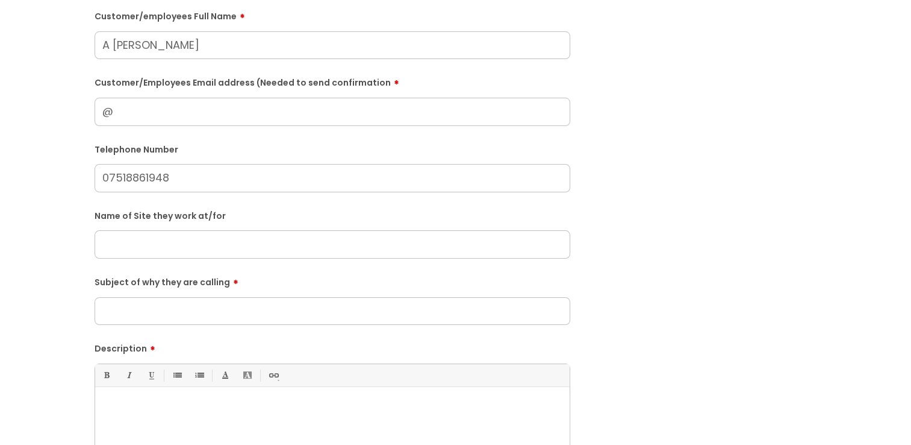 This screenshot has width=911, height=445. What do you see at coordinates (247, 375) in the screenshot?
I see `a: Back Color` at bounding box center [247, 375].